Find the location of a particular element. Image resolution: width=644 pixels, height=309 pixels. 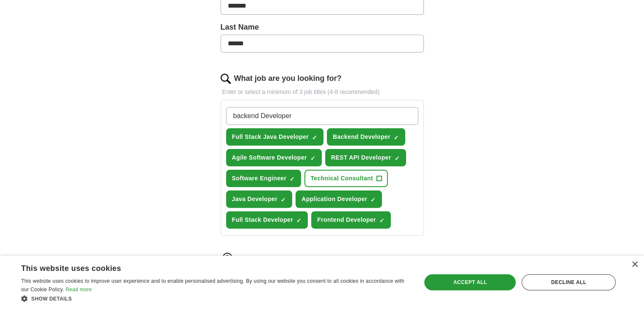

img: location.png is located at coordinates (227, 259).